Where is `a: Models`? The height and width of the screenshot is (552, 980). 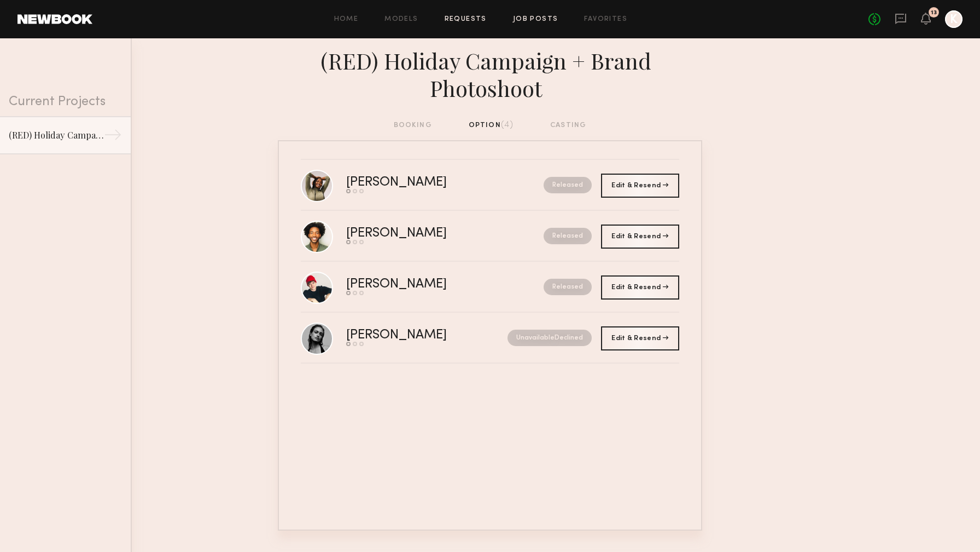
a: Models is located at coordinates (401, 19).